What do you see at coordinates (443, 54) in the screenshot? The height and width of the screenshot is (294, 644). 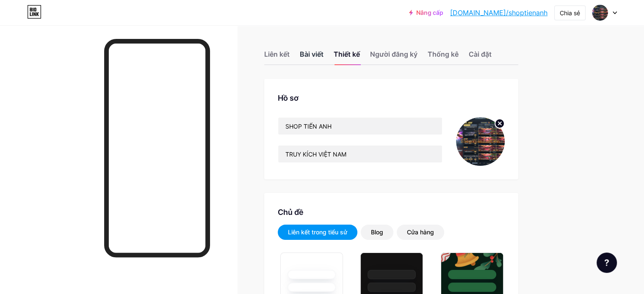 I see `font: Thống kê` at bounding box center [443, 54].